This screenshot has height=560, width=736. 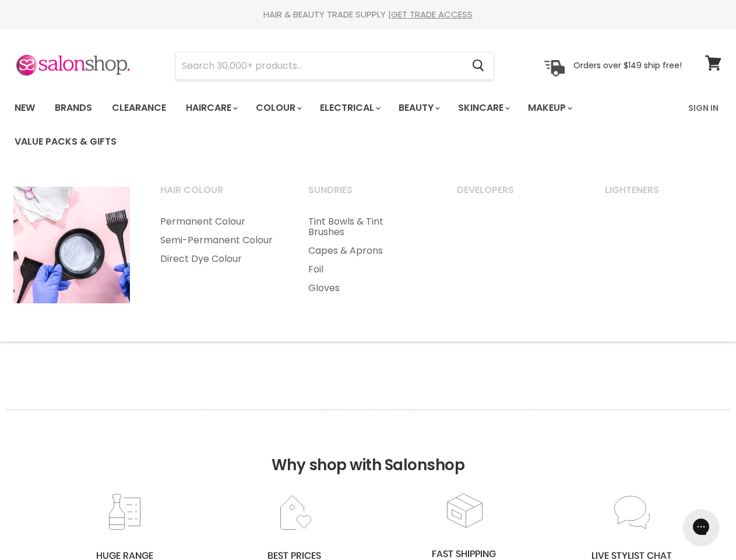 What do you see at coordinates (367, 270) in the screenshot?
I see `a: Foil` at bounding box center [367, 270].